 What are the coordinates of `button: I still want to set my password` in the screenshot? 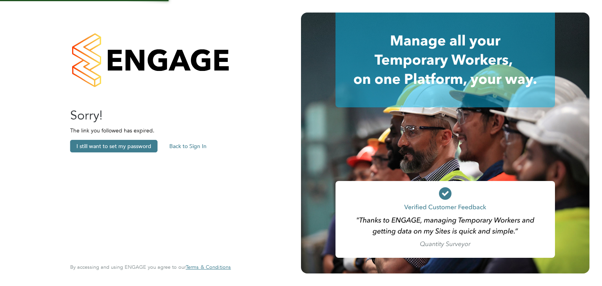 It's located at (114, 146).